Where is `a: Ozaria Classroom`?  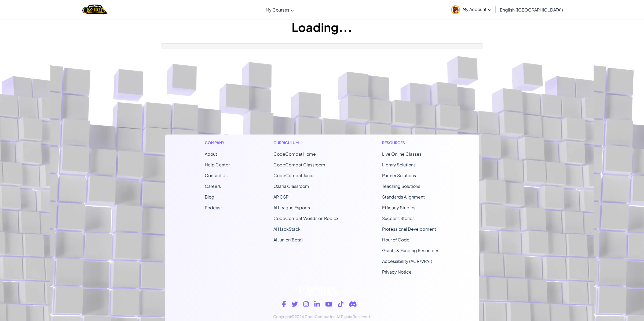 a: Ozaria Classroom is located at coordinates (291, 186).